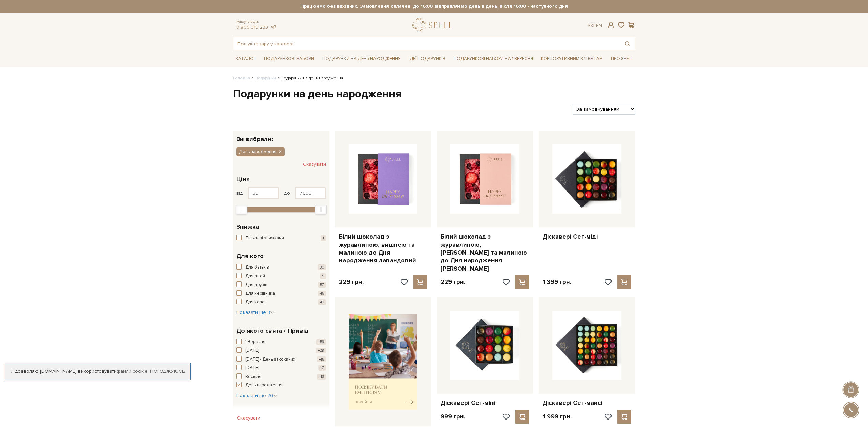 The width and height of the screenshot is (868, 427). Describe the element at coordinates (321, 210) in the screenshot. I see `div: Max` at that location.